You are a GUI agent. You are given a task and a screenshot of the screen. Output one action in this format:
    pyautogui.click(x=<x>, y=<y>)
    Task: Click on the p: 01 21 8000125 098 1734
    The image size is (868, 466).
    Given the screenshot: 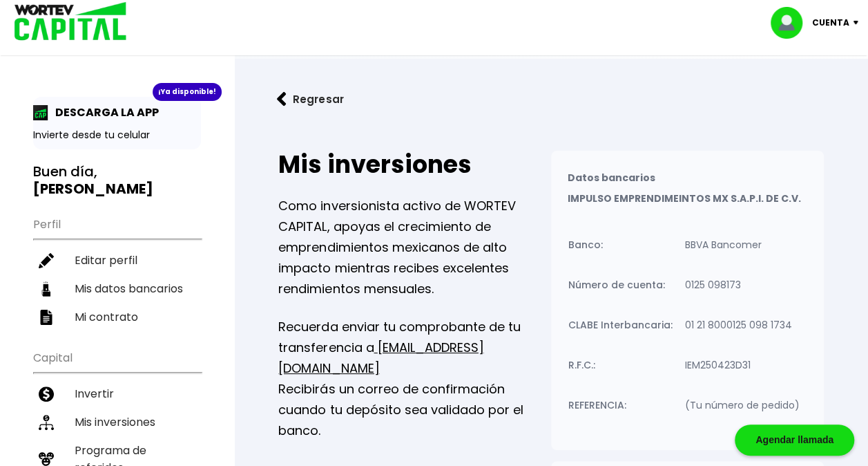 What is the action you would take?
    pyautogui.click(x=739, y=325)
    